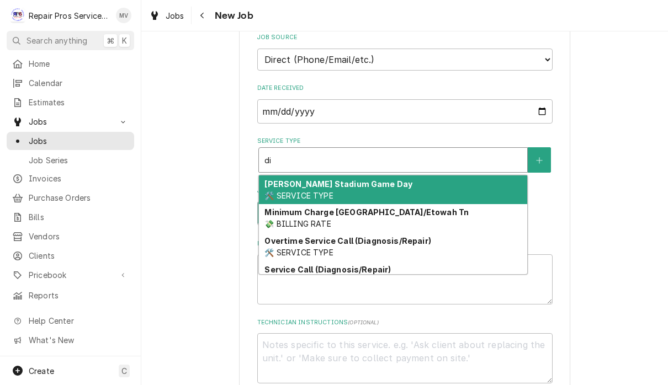 The width and height of the screenshot is (668, 385). What do you see at coordinates (405, 191) in the screenshot?
I see `label: Job Type` at bounding box center [405, 191].